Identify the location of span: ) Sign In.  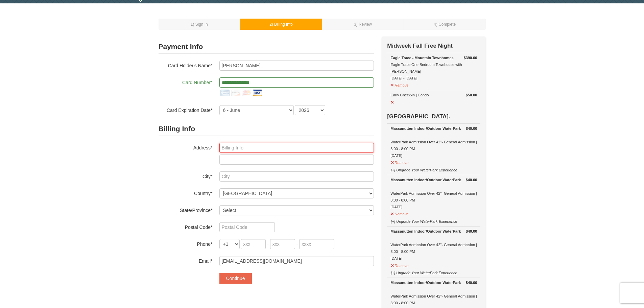
(200, 24).